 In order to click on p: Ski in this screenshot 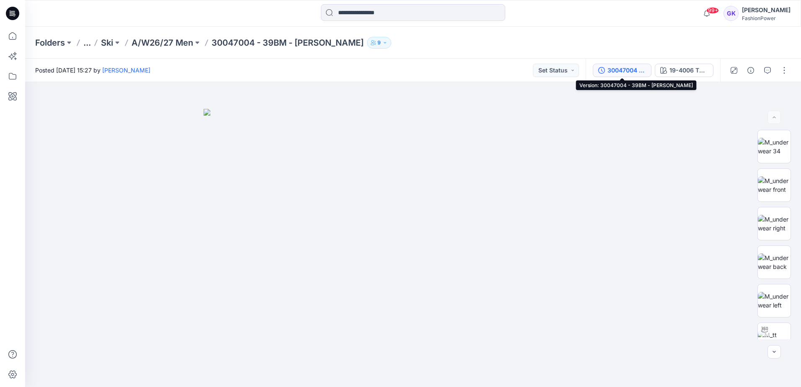, I will do `click(107, 43)`.